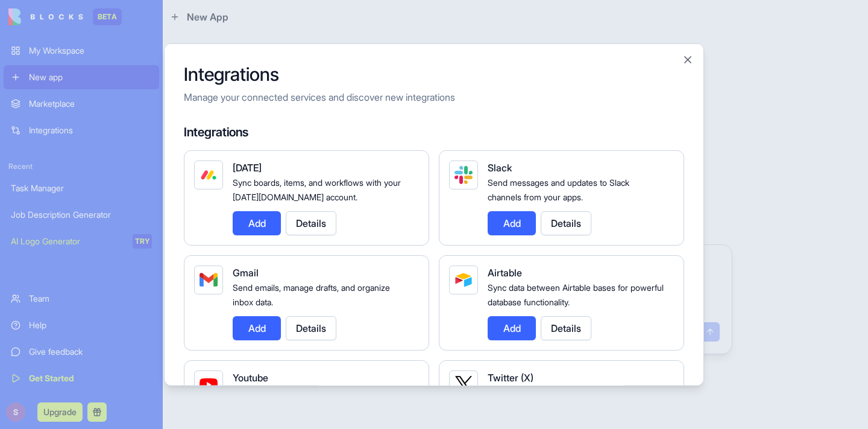 Image resolution: width=868 pixels, height=429 pixels. What do you see at coordinates (246, 272) in the screenshot?
I see `span: Gmail` at bounding box center [246, 272].